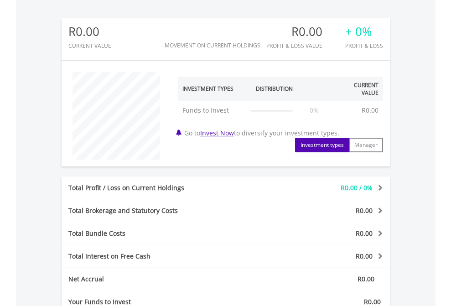 This screenshot has height=306, width=451. Describe the element at coordinates (300, 46) in the screenshot. I see `div: Profit & Loss Value` at that location.